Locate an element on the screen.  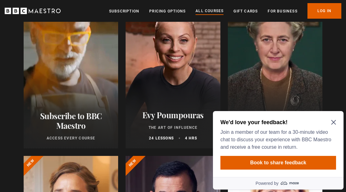
svg: BBC Maestro is located at coordinates (33, 11).